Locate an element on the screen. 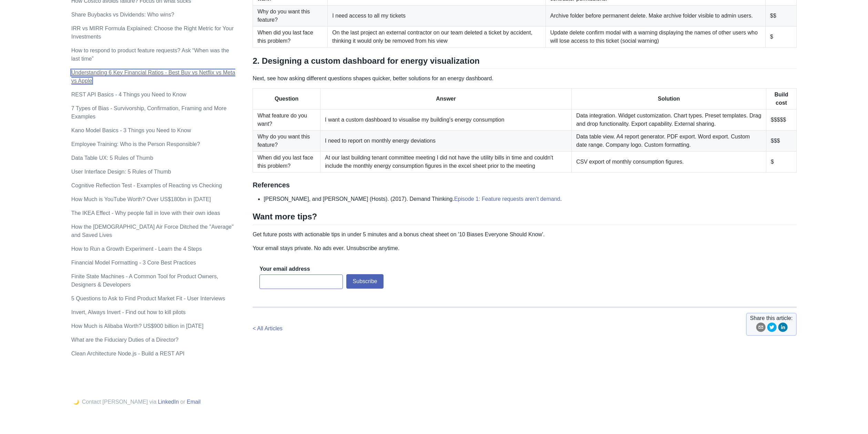  th: Question is located at coordinates (286, 99).